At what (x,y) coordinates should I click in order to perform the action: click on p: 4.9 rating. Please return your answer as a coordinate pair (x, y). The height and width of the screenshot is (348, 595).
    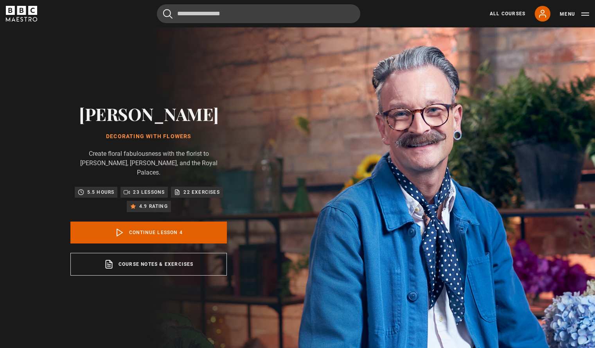
    Looking at the image, I should click on (153, 206).